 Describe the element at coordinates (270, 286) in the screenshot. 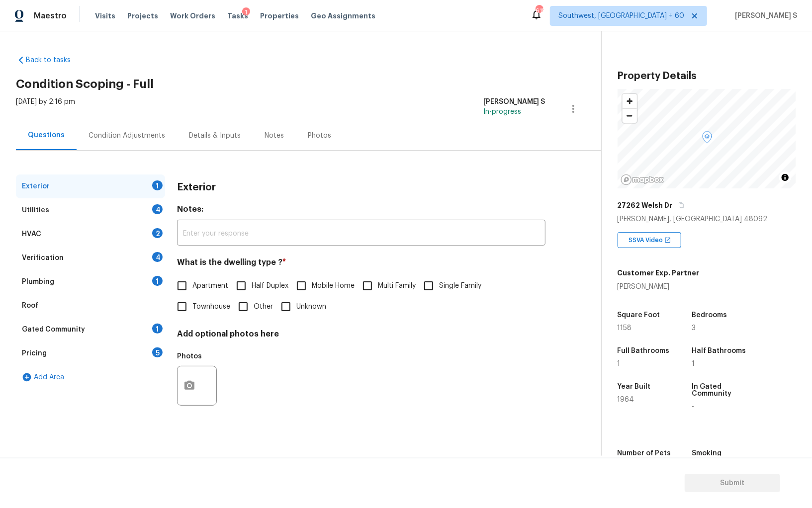

I see `span: Half Duplex` at that location.